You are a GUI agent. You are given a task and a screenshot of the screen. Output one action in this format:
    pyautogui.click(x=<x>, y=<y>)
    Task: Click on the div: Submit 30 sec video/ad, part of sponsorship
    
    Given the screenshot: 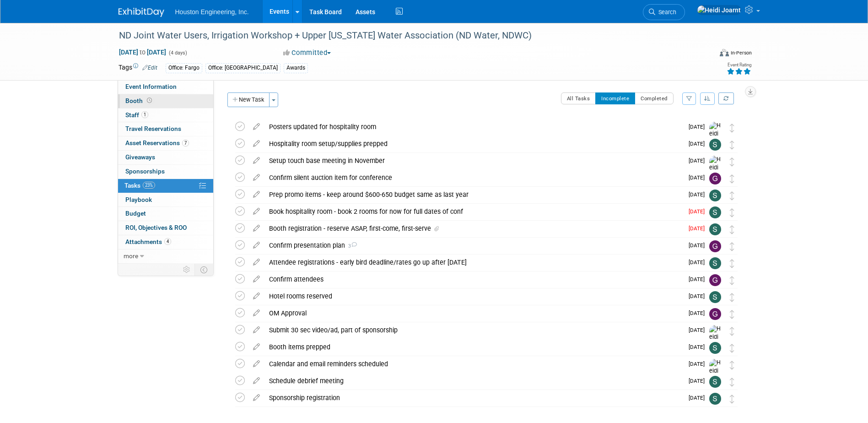 What is the action you would take?
    pyautogui.click(x=473, y=330)
    